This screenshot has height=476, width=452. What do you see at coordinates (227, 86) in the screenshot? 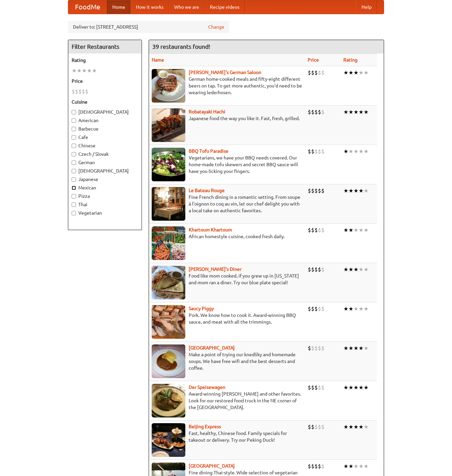
I see `p: German home-cooked meals and fifty-eight different beers on tap. To get more authentic, you'd nee...` at bounding box center [227, 86].